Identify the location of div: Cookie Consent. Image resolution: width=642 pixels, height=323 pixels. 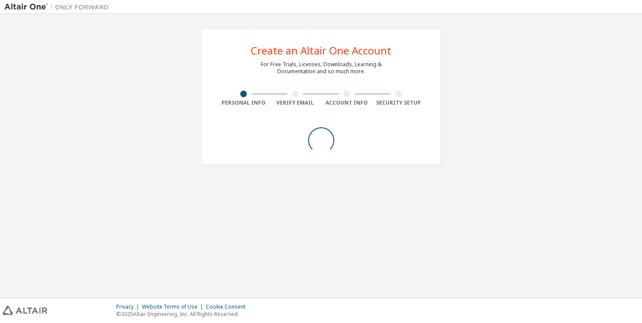
(228, 307).